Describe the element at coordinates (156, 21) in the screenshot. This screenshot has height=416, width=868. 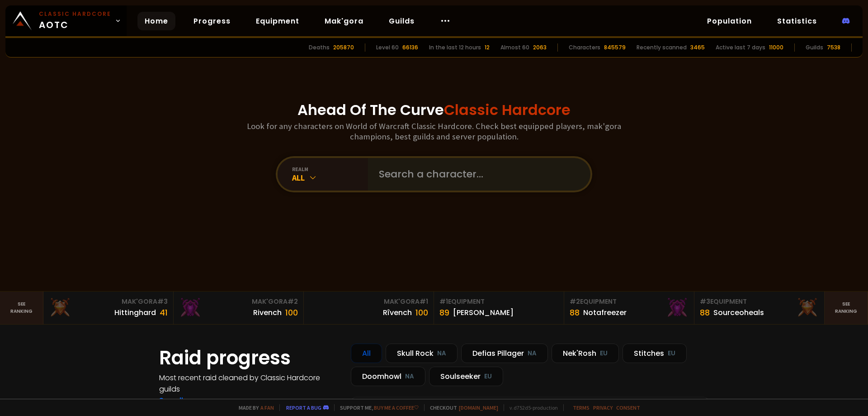
I see `a: Home` at that location.